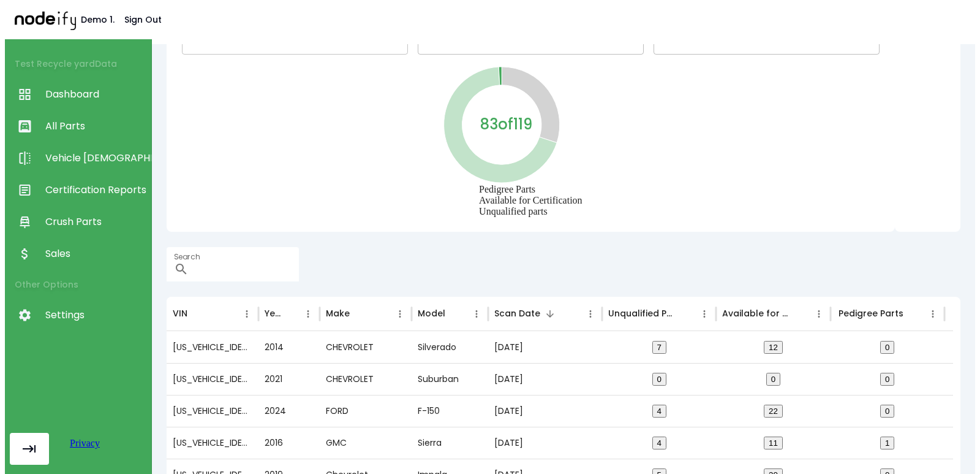 The image size is (980, 474). I want to click on div: F-150, so click(450, 411).